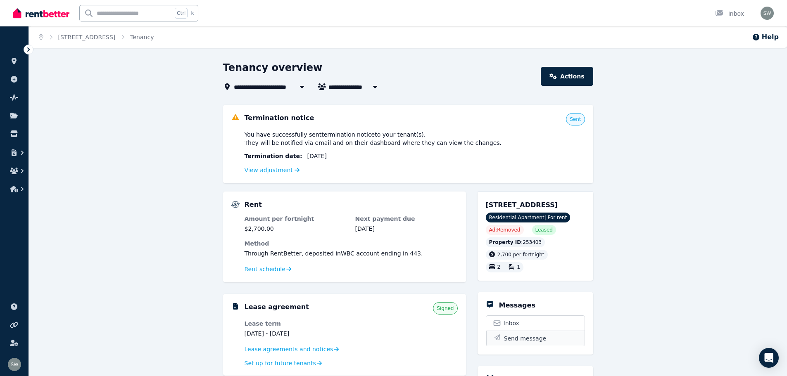  I want to click on span: Termination date :, so click(273, 156).